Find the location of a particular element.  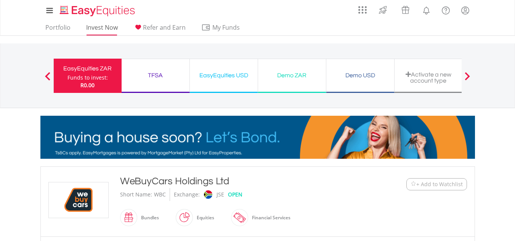

div: Demo ZAR is located at coordinates (292, 76).